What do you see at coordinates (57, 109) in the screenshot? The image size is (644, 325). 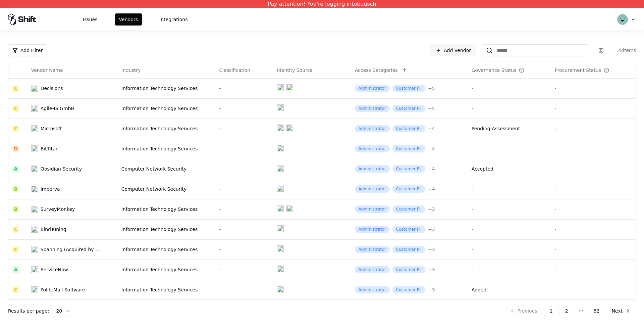 I see `div: Agile-IS GmbH` at bounding box center [57, 109].